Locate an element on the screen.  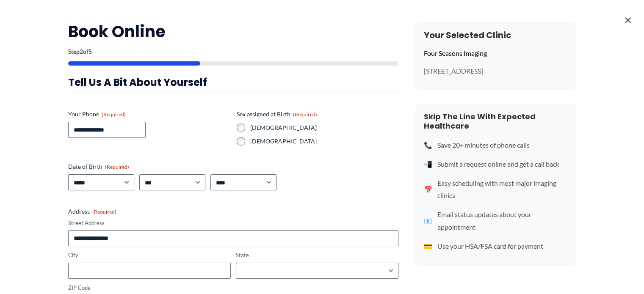
label: City is located at coordinates (149, 255).